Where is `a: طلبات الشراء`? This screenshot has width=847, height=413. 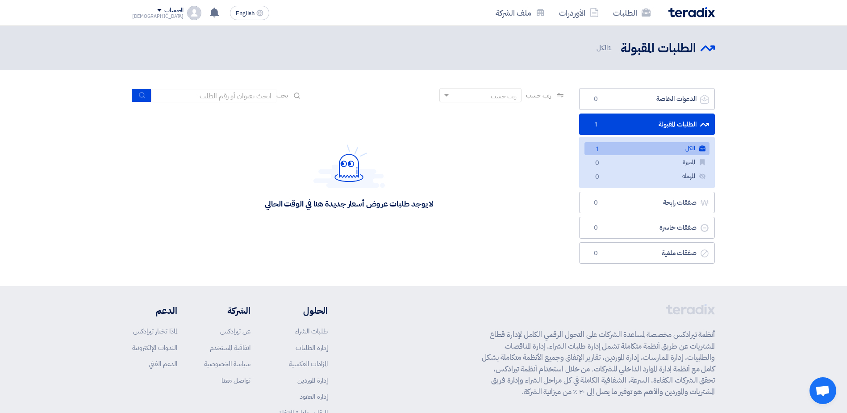
a: طلبات الشراء is located at coordinates (311, 331).